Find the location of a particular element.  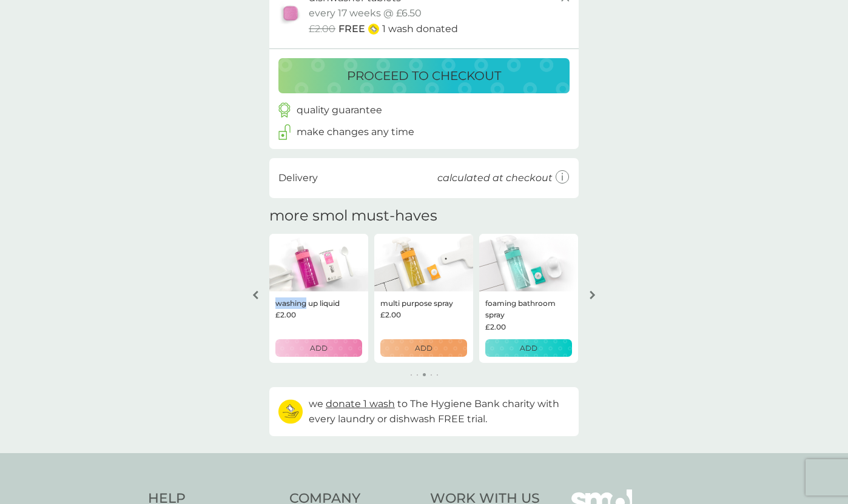

p: foaming bathroom spray is located at coordinates (528, 309).